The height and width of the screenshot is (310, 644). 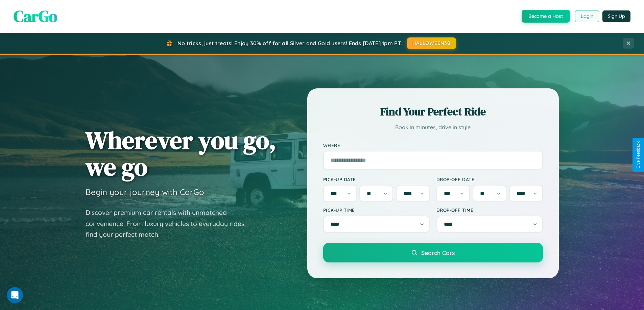 What do you see at coordinates (376, 179) in the screenshot?
I see `label: Pick-up Date` at bounding box center [376, 179].